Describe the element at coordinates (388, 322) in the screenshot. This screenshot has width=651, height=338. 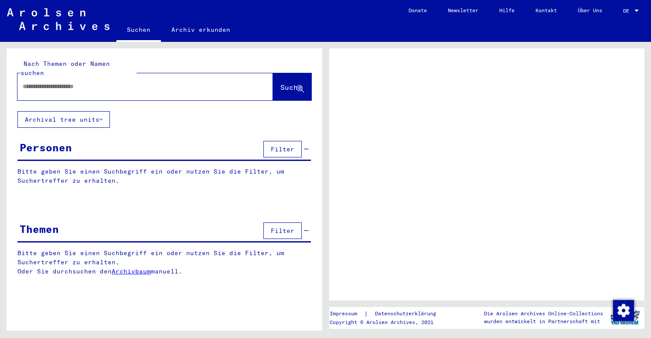
I see `p: Copyright © Arolsen Archives, 2021` at that location.